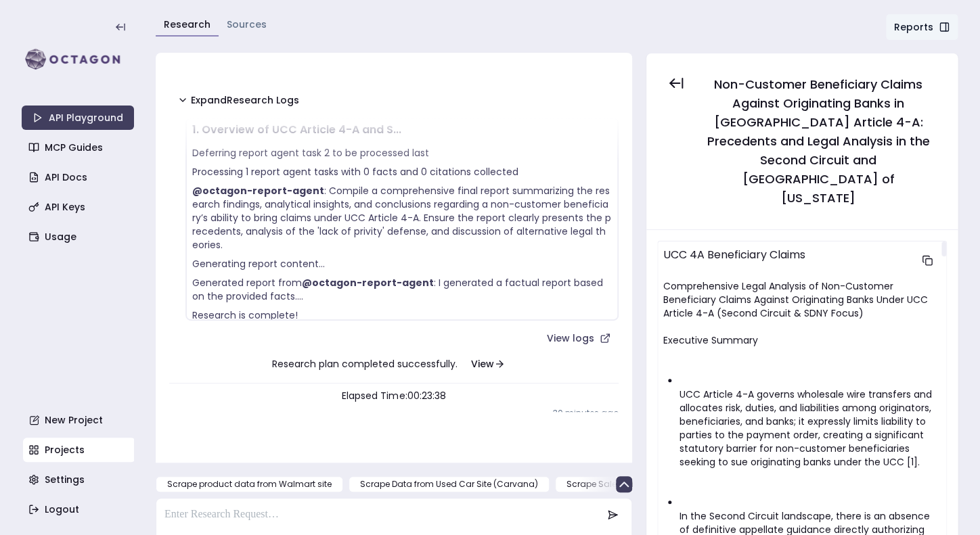 This screenshot has height=535, width=980. Describe the element at coordinates (238, 100) in the screenshot. I see `button: ExpandResearch Logs` at that location.